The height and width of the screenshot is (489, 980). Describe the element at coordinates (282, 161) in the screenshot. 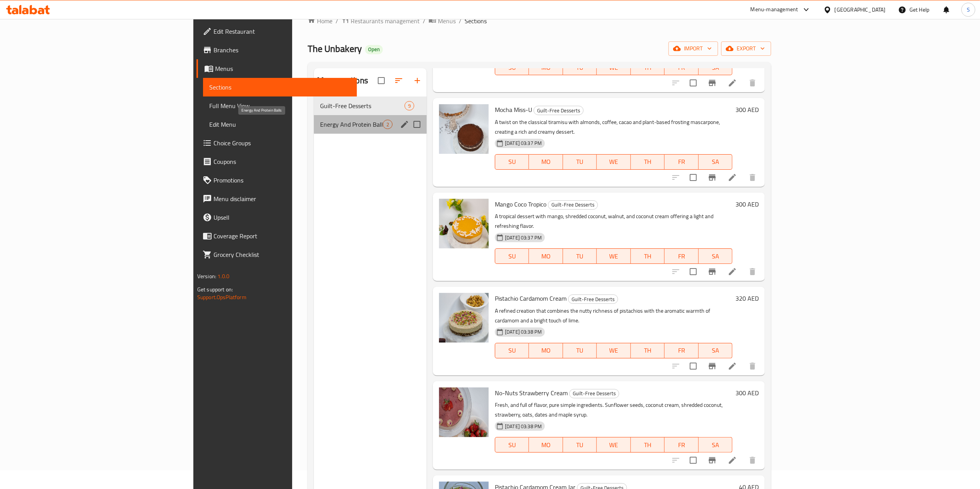

I see `span: Coupons` at that location.